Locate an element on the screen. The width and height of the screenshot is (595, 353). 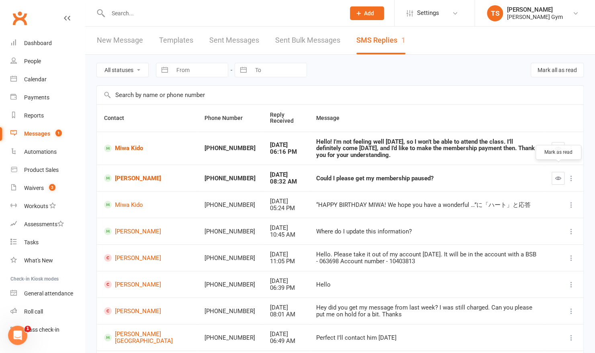
div: 08:32 AM is located at coordinates (286, 181).